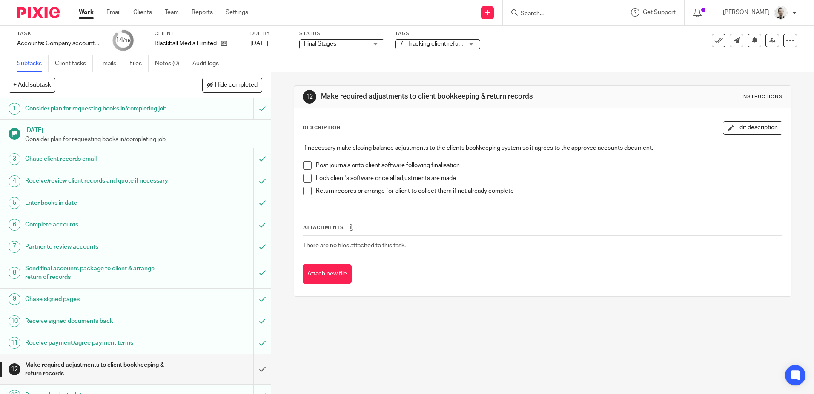  Describe the element at coordinates (543, 148) in the screenshot. I see `p: If necessary make closing balance adjustments to the clients bookkeeping system so it agrees to t...` at that location.